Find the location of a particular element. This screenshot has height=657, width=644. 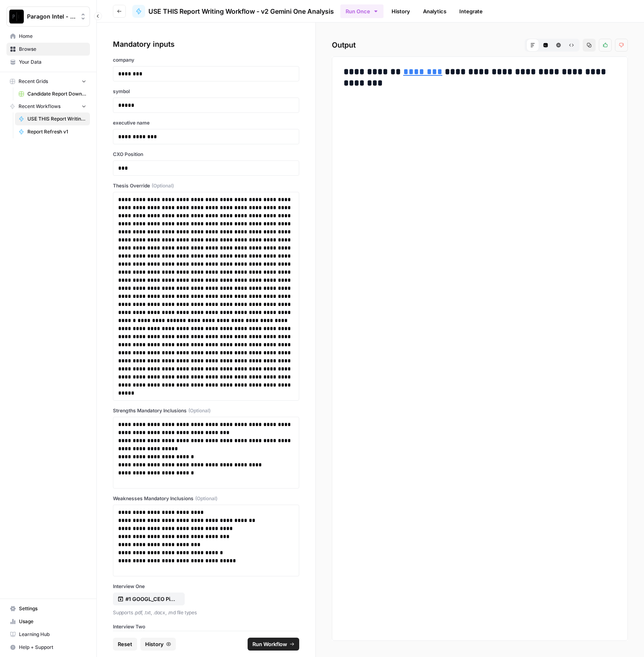

button: Run Once is located at coordinates (362, 11).